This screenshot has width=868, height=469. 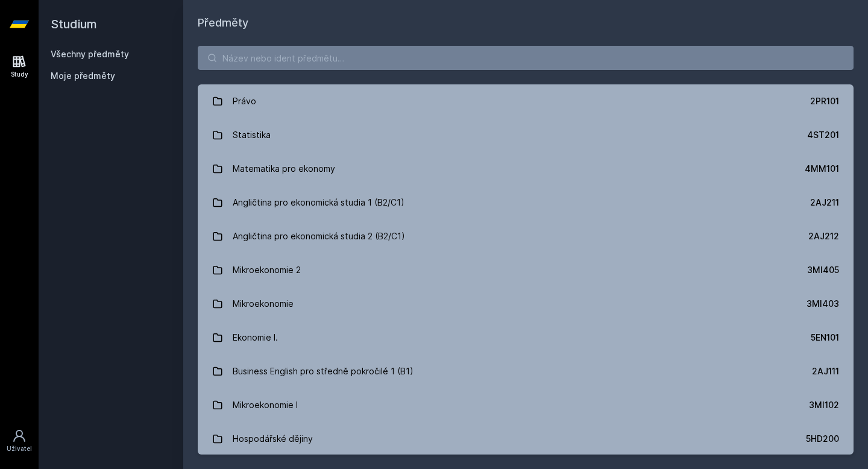 I want to click on div: 2AJ211, so click(x=825, y=203).